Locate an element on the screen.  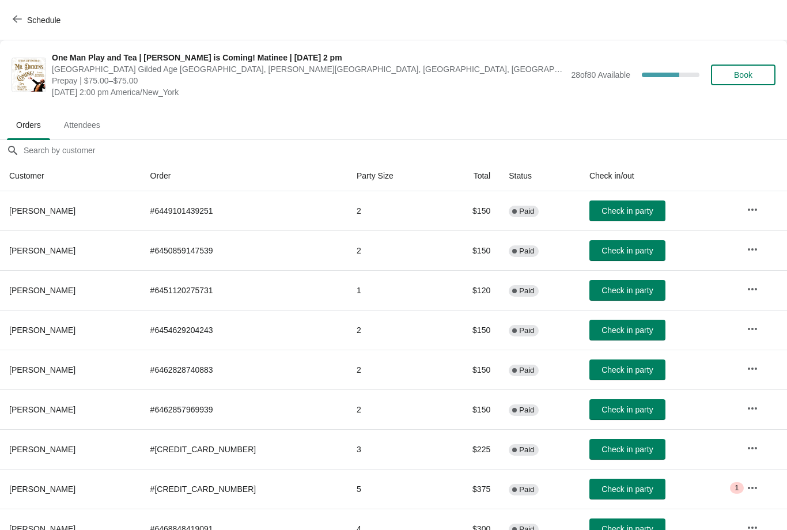
td: # 6462828740883 is located at coordinates (244, 370).